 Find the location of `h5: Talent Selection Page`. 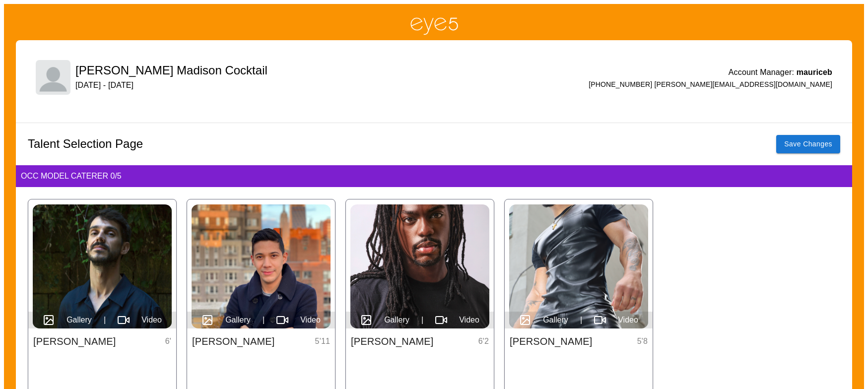

h5: Talent Selection Page is located at coordinates (85, 144).